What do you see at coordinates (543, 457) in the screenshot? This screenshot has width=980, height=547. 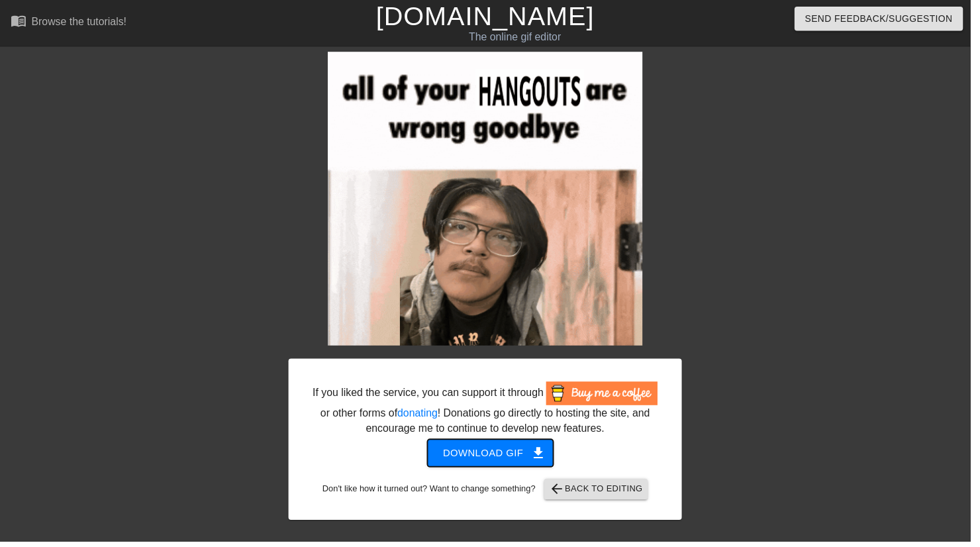 I see `span: get_app` at bounding box center [543, 457].